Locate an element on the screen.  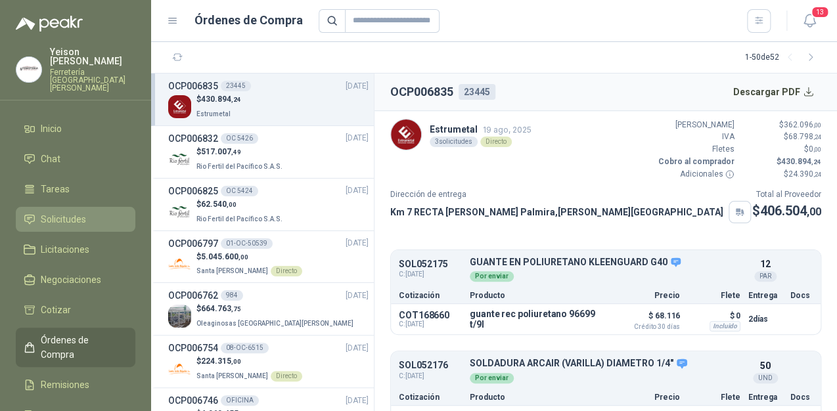
a: Remisiones is located at coordinates (76, 385).